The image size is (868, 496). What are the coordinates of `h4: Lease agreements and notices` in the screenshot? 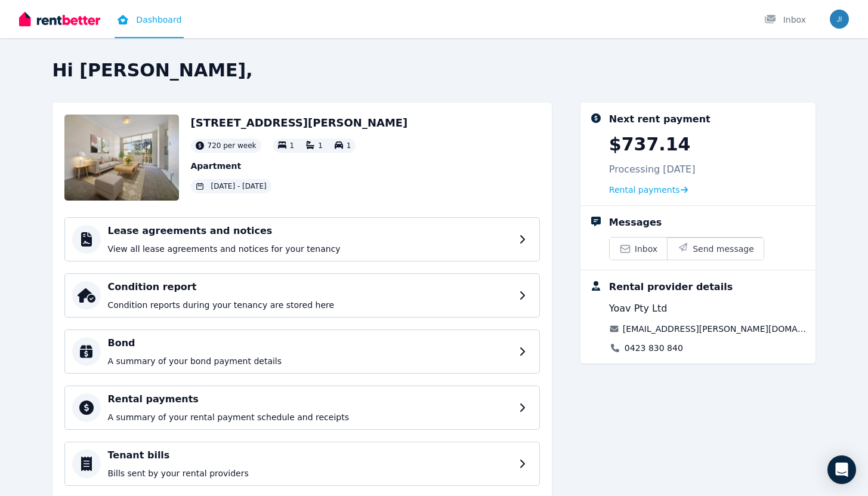 It's located at (310, 231).